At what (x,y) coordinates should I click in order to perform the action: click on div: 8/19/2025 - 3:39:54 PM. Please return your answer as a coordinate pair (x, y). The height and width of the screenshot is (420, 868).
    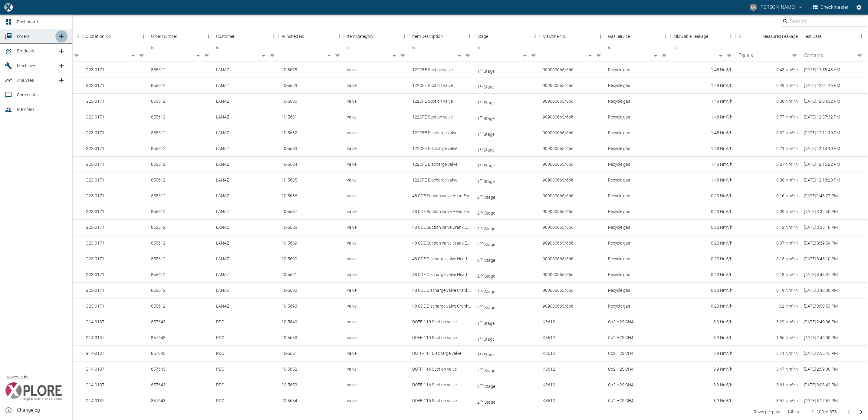
    Looking at the image, I should click on (834, 243).